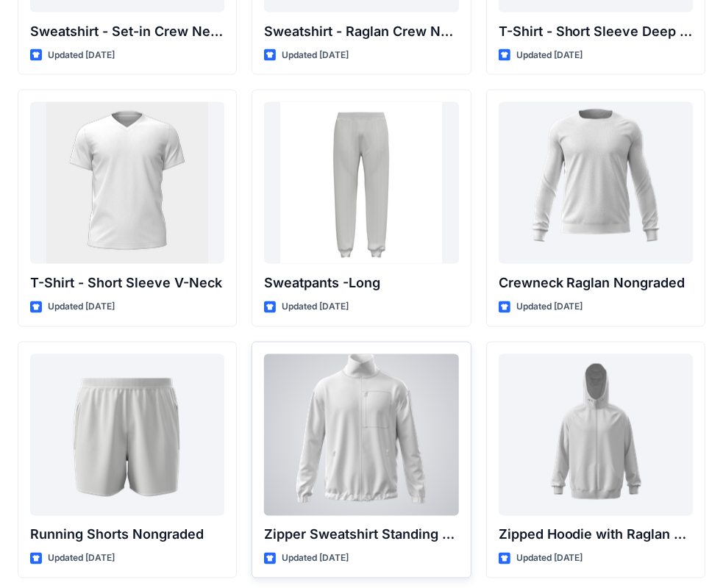 The image size is (723, 588). What do you see at coordinates (127, 31) in the screenshot?
I see `p: Sweatshirt - Set-in Crew Neck w Kangaroo Pocket` at bounding box center [127, 31].